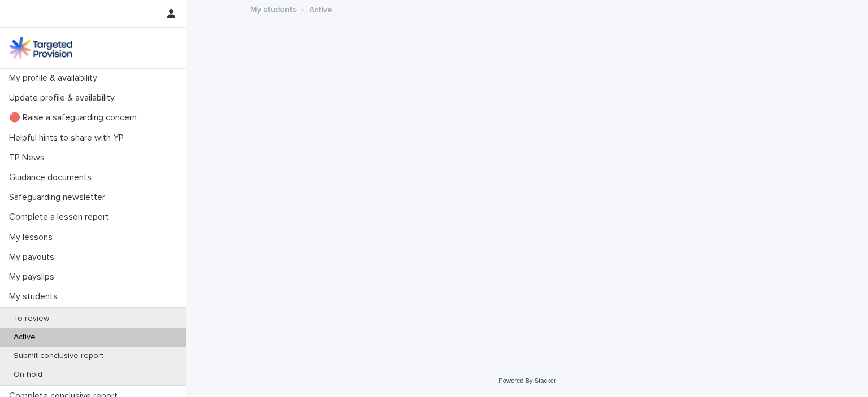 The width and height of the screenshot is (868, 397). What do you see at coordinates (34, 257) in the screenshot?
I see `p: My payouts` at bounding box center [34, 257].